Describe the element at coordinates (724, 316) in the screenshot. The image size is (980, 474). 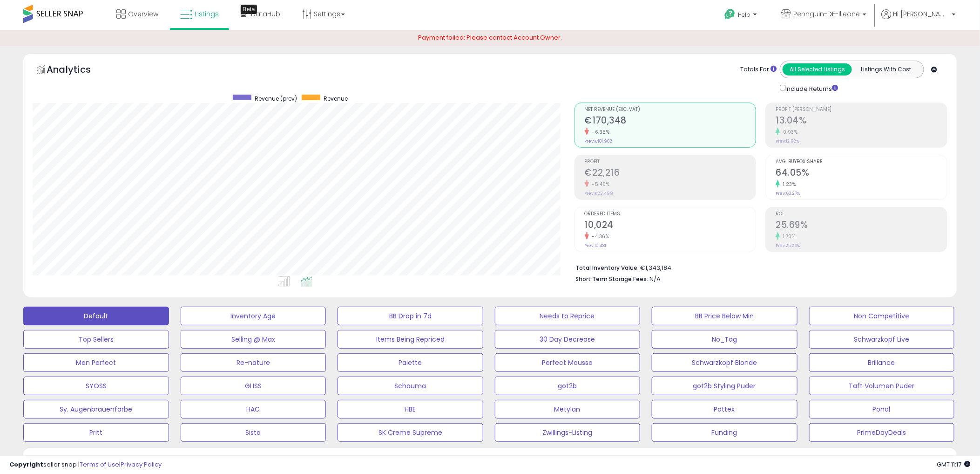
I see `button: BB Price Below Min` at that location.